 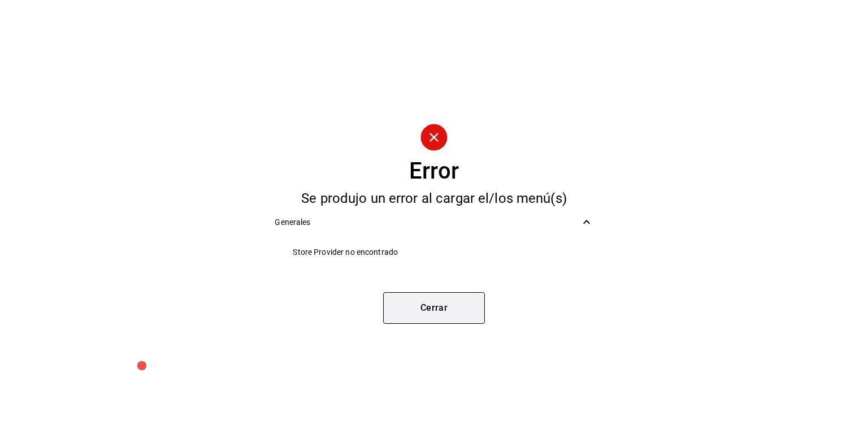 What do you see at coordinates (442, 252) in the screenshot?
I see `span: Store Provider no encontrado` at bounding box center [442, 252].